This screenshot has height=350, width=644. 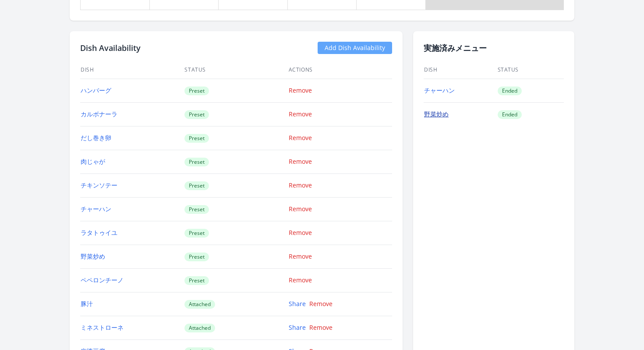 I want to click on a: だし巻き卵, so click(x=96, y=137).